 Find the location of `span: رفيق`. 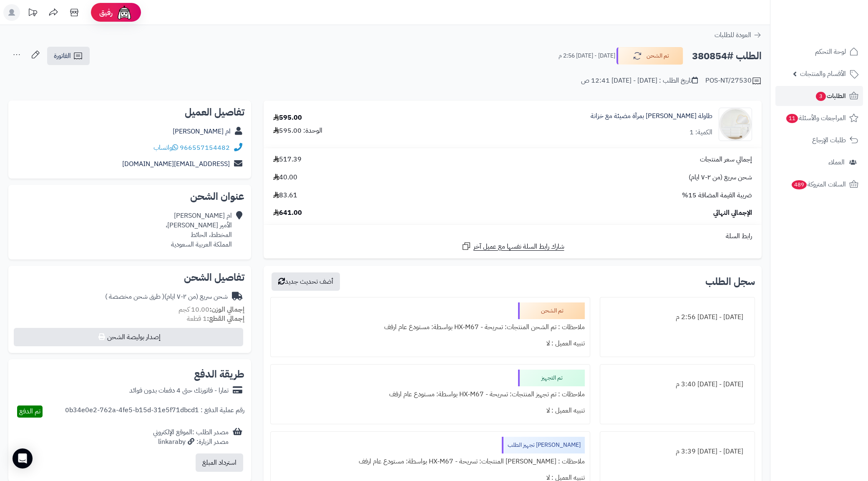

span: رفيق is located at coordinates (106, 13).